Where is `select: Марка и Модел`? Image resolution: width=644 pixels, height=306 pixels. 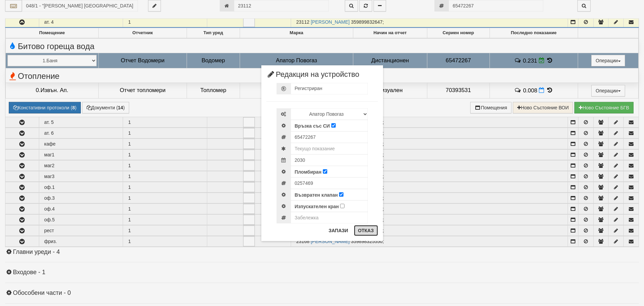 select: Марка и Модел is located at coordinates (329, 114).